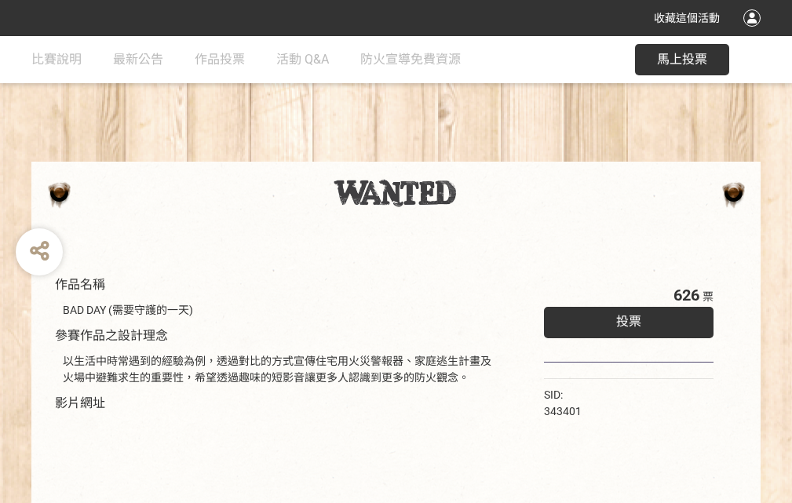 The image size is (792, 503). Describe the element at coordinates (682, 60) in the screenshot. I see `button: 馬上投票` at that location.